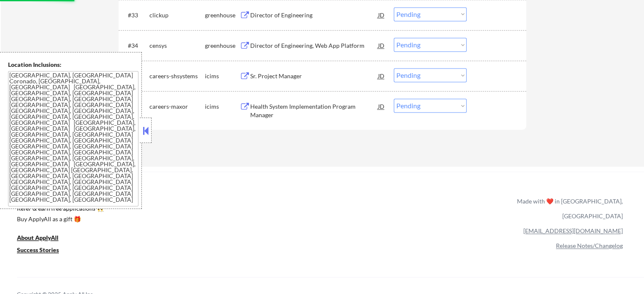  I want to click on div: Health System Implementation Program Manager, so click(314, 111).